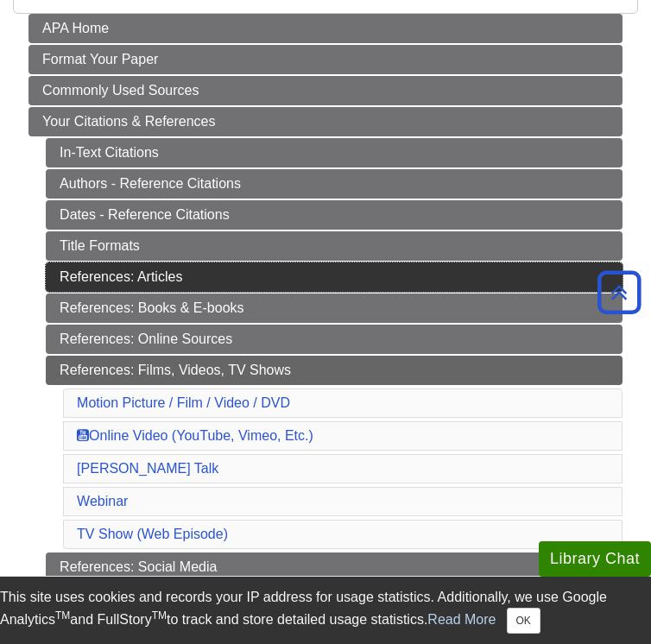 This screenshot has height=644, width=651. I want to click on a: Webinar, so click(102, 501).